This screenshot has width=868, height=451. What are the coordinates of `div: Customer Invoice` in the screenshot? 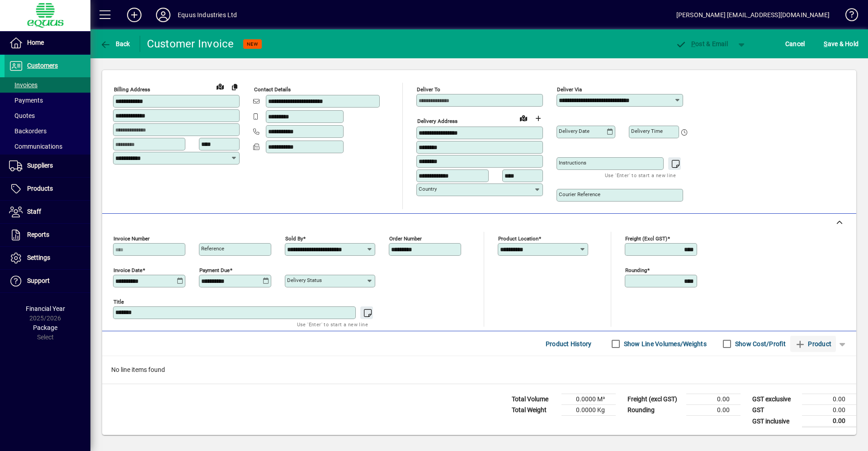 It's located at (190, 44).